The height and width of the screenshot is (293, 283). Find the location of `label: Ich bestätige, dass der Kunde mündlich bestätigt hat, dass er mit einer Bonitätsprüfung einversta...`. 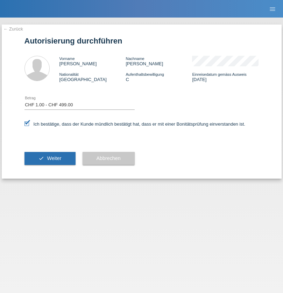

label: Ich bestätige, dass der Kunde mündlich bestätigt hat, dass er mit einer Bonitätsprüfung einversta... is located at coordinates (135, 124).